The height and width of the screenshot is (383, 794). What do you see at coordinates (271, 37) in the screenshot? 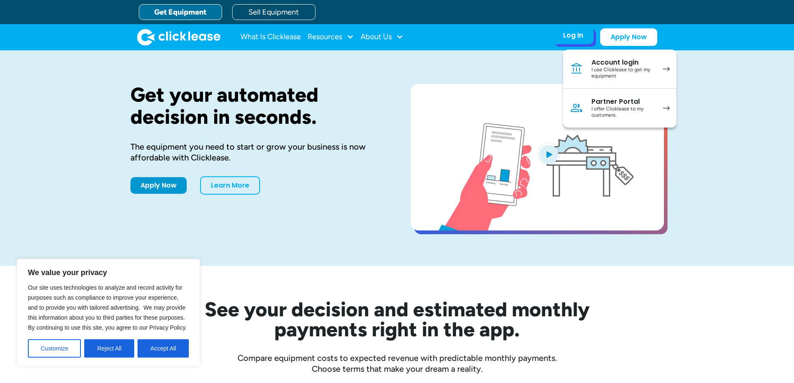
I see `a: What Is Clicklease` at bounding box center [271, 37].